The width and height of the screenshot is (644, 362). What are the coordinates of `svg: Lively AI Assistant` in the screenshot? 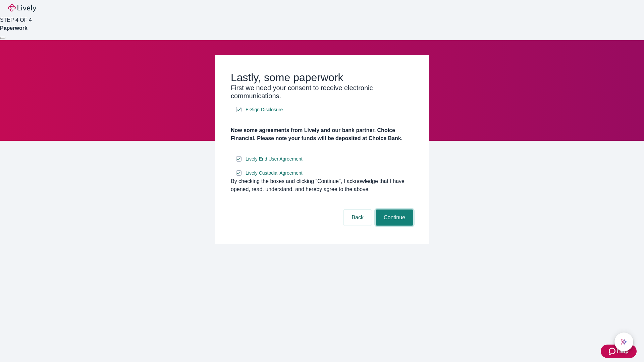 It's located at (624, 342).